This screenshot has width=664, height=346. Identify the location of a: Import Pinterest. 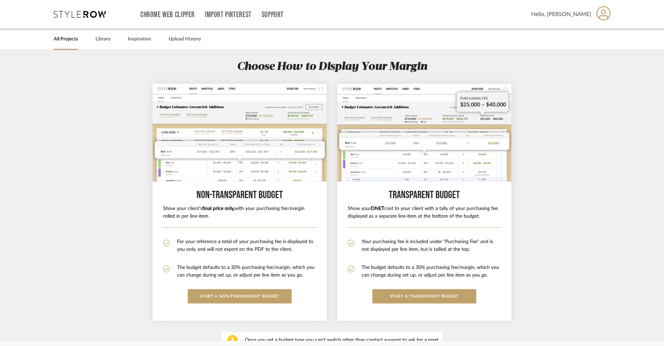
(228, 15).